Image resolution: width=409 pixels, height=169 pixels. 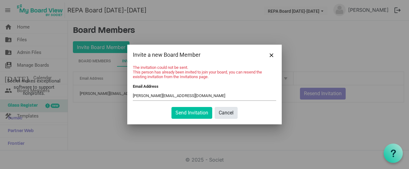 I want to click on button: Close, so click(x=272, y=55).